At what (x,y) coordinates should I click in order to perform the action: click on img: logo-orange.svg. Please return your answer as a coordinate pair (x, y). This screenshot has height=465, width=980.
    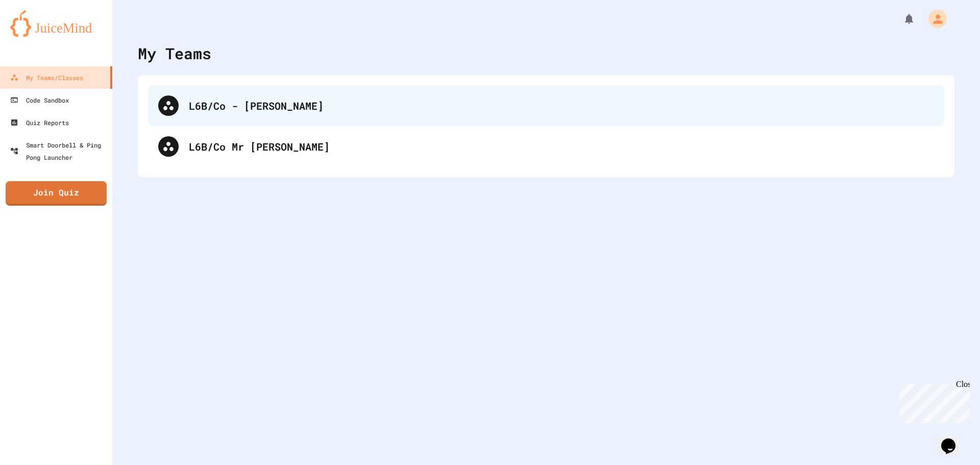
    Looking at the image, I should click on (56, 23).